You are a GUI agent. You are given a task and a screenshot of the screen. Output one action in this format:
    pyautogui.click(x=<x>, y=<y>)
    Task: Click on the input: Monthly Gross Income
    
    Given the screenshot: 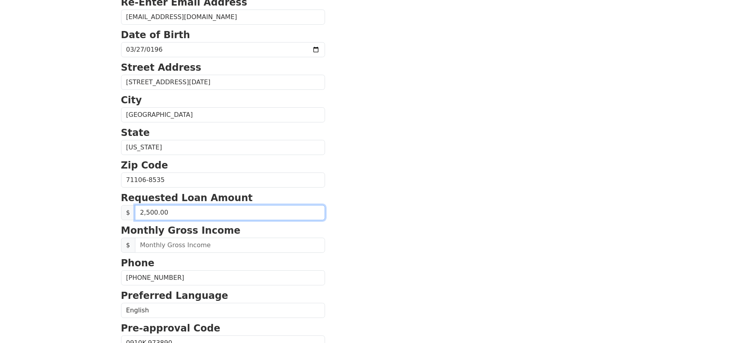 What is the action you would take?
    pyautogui.click(x=230, y=245)
    